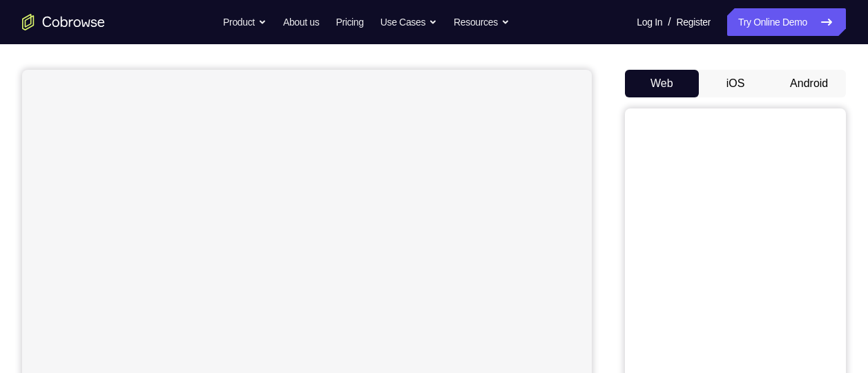 Image resolution: width=868 pixels, height=373 pixels. I want to click on button: Web, so click(662, 84).